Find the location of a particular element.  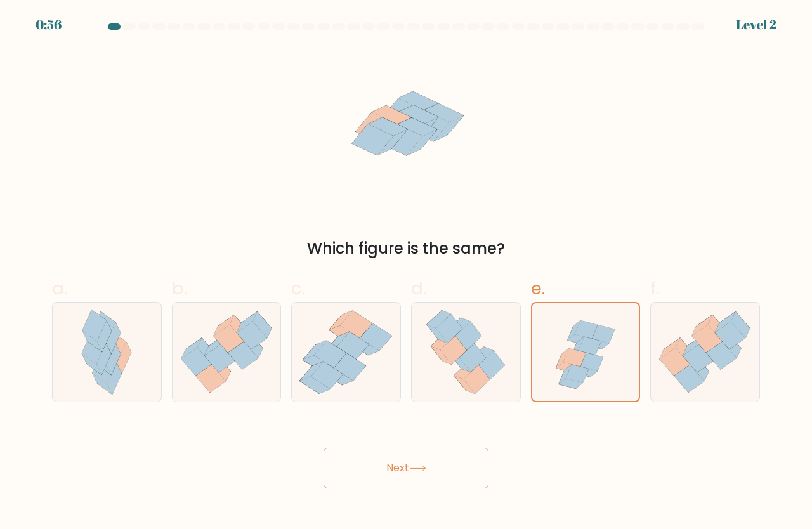

span: c. is located at coordinates (298, 288).